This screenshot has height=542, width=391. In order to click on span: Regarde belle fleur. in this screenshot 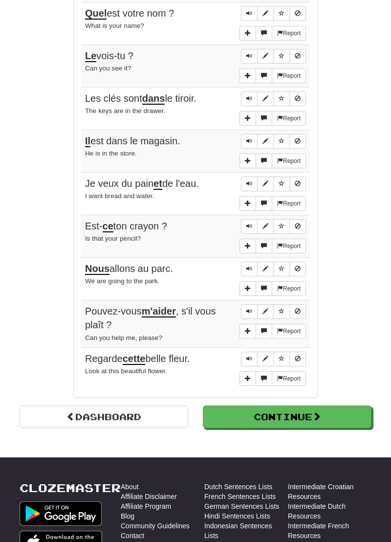, I will do `click(137, 359)`.